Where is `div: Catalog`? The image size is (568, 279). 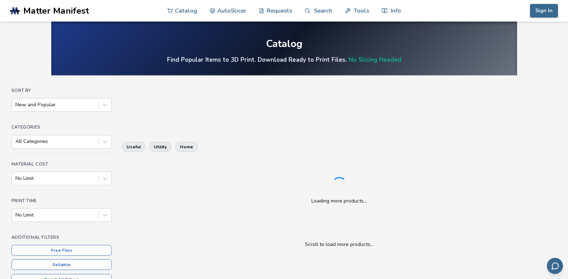
div: Catalog is located at coordinates (284, 44).